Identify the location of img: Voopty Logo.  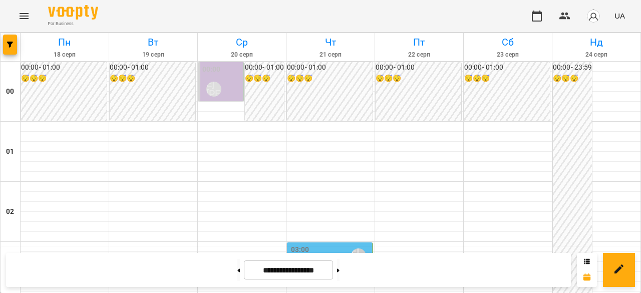
(73, 12).